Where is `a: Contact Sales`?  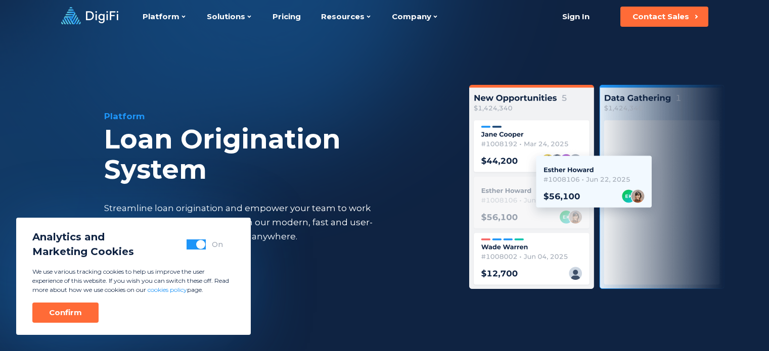 a: Contact Sales is located at coordinates (664, 17).